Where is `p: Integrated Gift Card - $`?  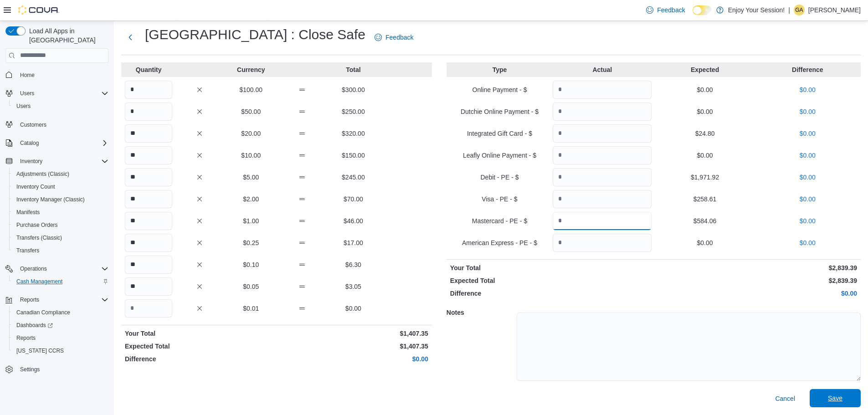
p: Integrated Gift Card - $ is located at coordinates (499, 133).